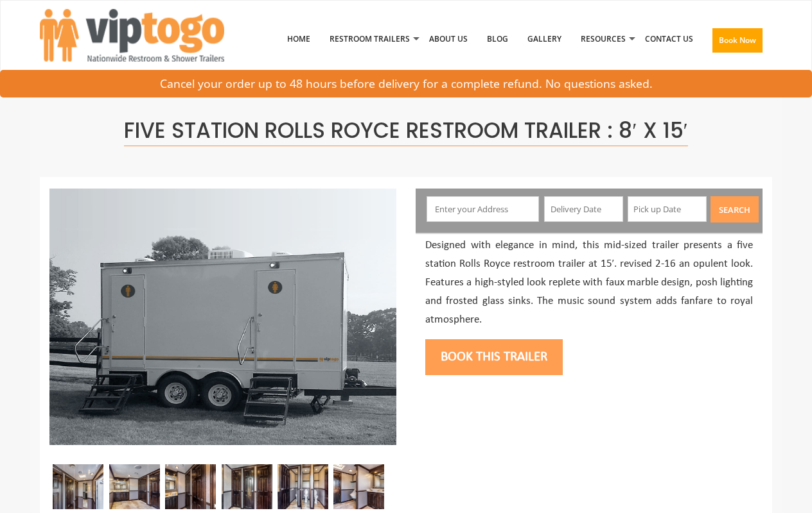  Describe the element at coordinates (132, 35) in the screenshot. I see `img: VIPTOGO` at that location.